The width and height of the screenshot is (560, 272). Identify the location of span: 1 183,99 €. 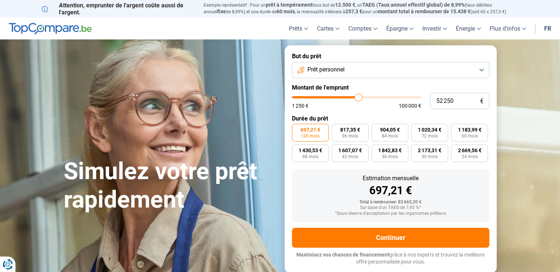
(469, 130).